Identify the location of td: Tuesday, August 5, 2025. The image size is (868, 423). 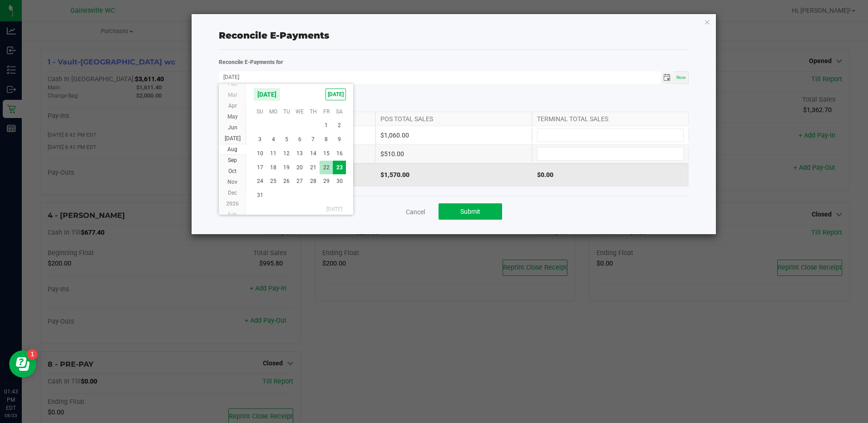
(286, 139).